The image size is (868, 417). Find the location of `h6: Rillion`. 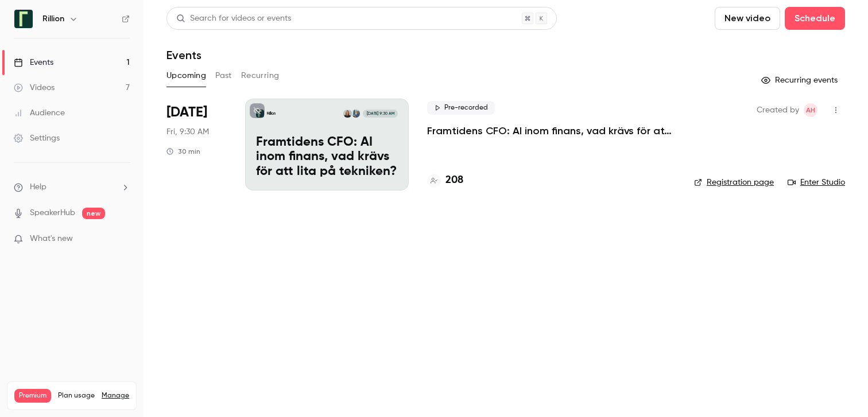

h6: Rillion is located at coordinates (54, 19).